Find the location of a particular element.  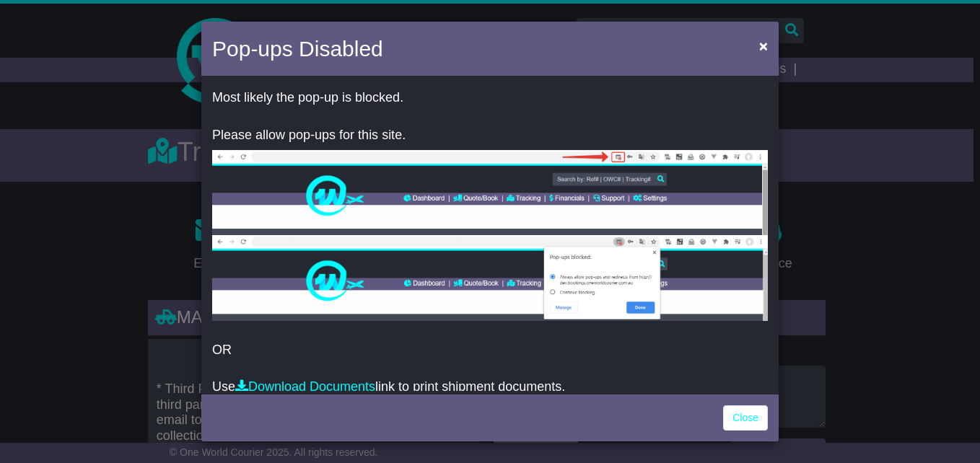

a: Close is located at coordinates (746, 418).